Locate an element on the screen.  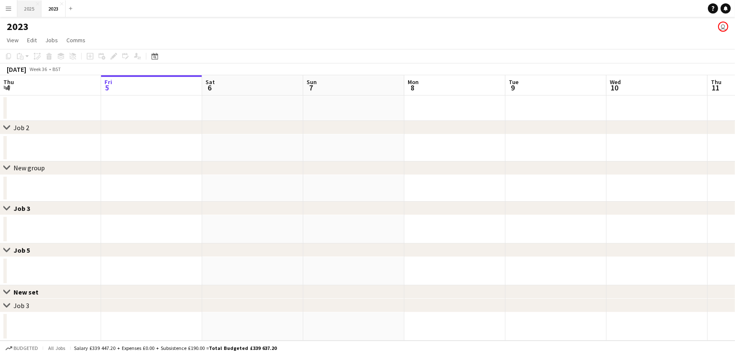
div: New group is located at coordinates (29, 168).